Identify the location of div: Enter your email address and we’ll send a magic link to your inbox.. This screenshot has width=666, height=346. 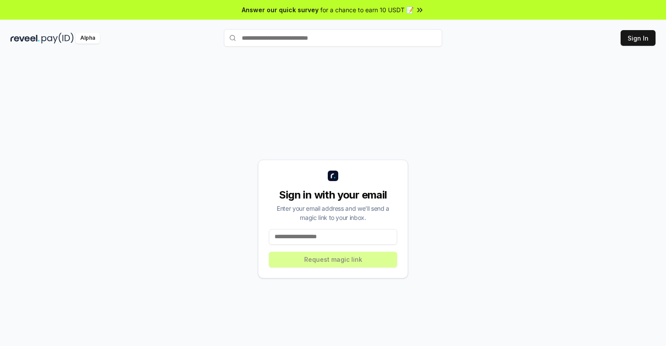
(333, 213).